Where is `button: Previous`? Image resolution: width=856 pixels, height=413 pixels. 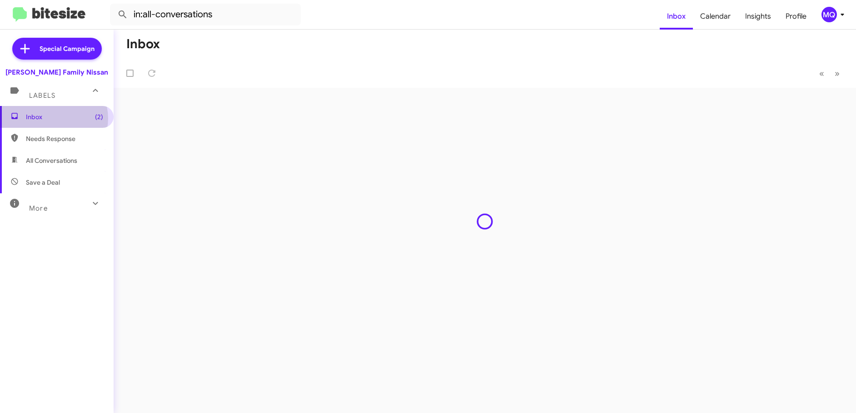
button: Previous is located at coordinates (822, 73).